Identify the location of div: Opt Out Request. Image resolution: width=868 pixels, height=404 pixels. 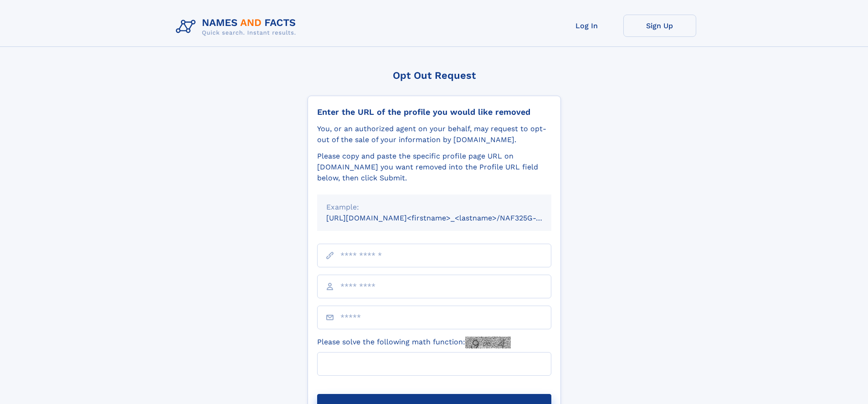
(434, 75).